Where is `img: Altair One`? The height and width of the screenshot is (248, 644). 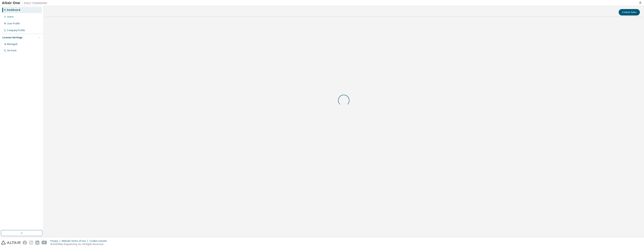 img: Altair One is located at coordinates (25, 3).